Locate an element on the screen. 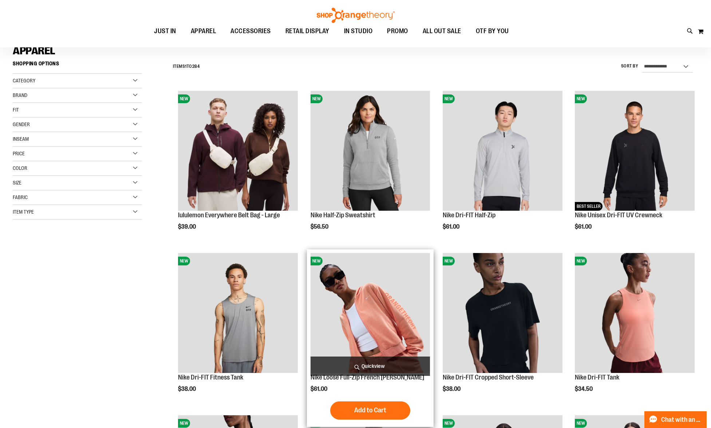 This screenshot has width=711, height=428. h2: Items to is located at coordinates (186, 66).